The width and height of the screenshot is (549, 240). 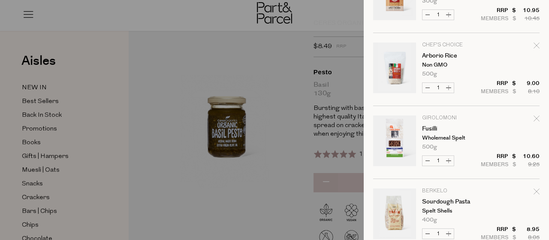 I want to click on span: 400g, so click(x=429, y=220).